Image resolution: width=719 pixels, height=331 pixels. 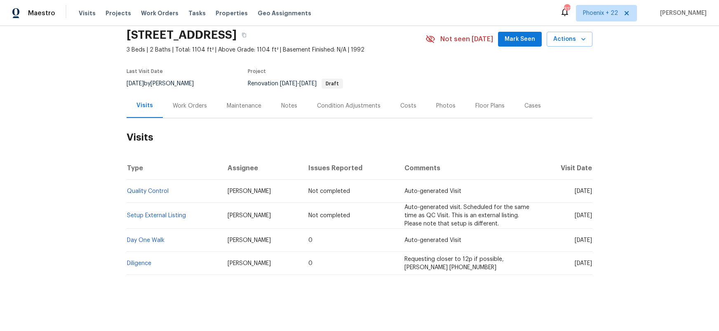 I want to click on div: Floor Plans, so click(x=490, y=106).